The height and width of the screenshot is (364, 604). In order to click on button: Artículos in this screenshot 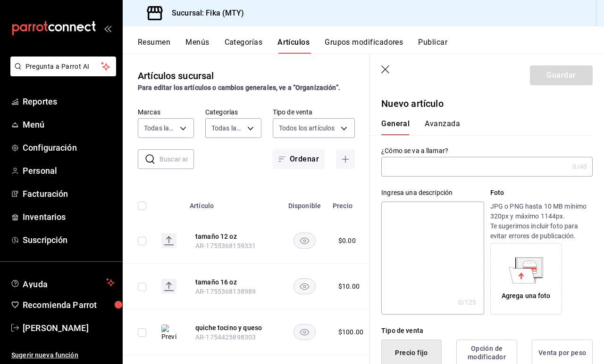, I will do `click(293, 46)`.